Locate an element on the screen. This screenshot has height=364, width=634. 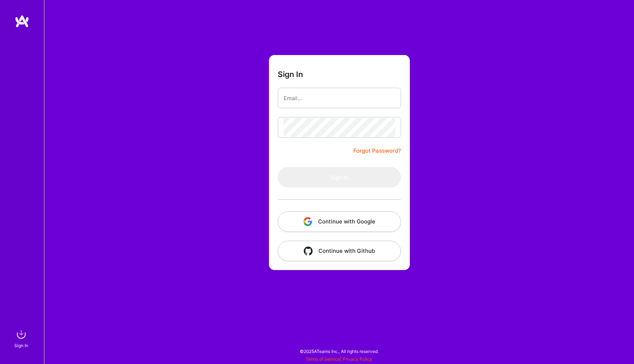
button: Continue with Github is located at coordinates (339, 251).